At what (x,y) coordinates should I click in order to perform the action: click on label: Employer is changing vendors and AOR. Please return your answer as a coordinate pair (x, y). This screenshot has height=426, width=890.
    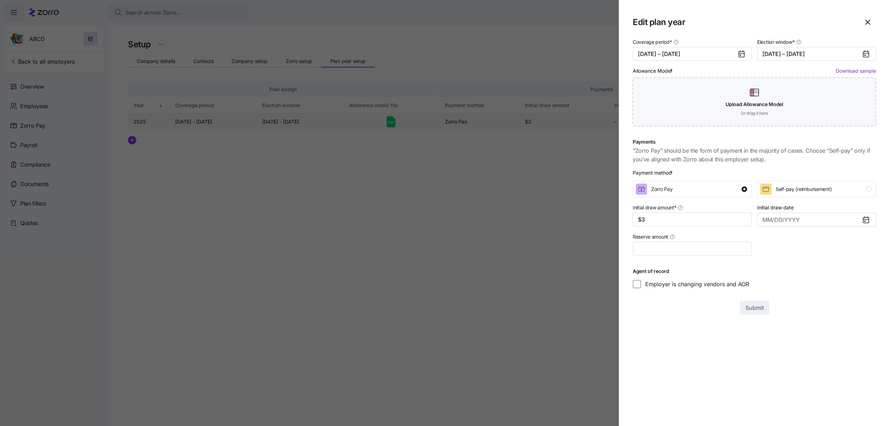
    Looking at the image, I should click on (695, 284).